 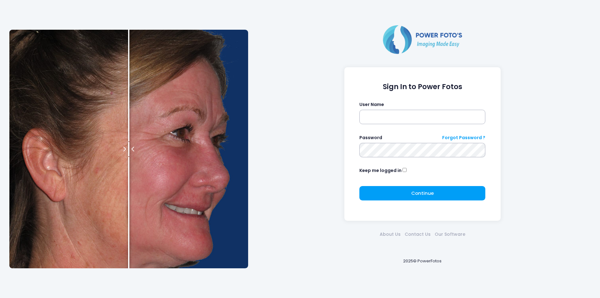 I want to click on button: Continue, so click(x=422, y=193).